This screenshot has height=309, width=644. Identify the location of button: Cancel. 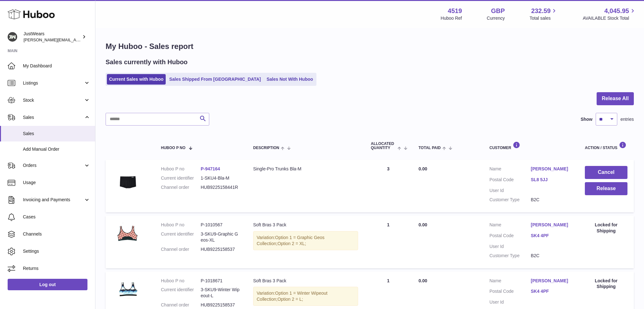
(606, 172).